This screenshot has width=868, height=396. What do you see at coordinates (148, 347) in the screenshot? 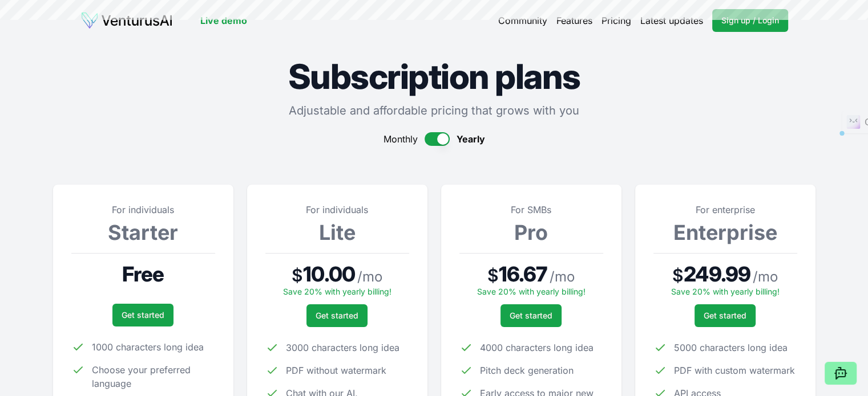
I see `span: 1000 characters long idea` at bounding box center [148, 347].